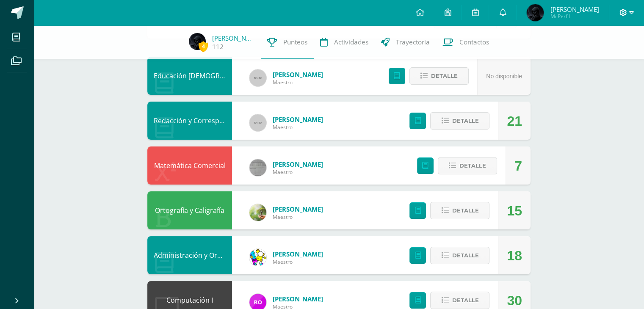 Image resolution: width=644 pixels, height=309 pixels. What do you see at coordinates (189, 256) in the screenshot?
I see `div: Administración y Organización de Oficina` at bounding box center [189, 256].